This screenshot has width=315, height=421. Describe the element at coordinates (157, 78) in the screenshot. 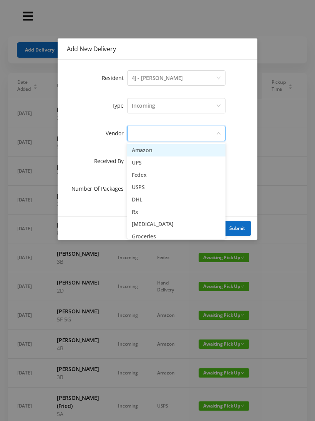

I see `div: 4J - Lia Inoapimentel` at that location.